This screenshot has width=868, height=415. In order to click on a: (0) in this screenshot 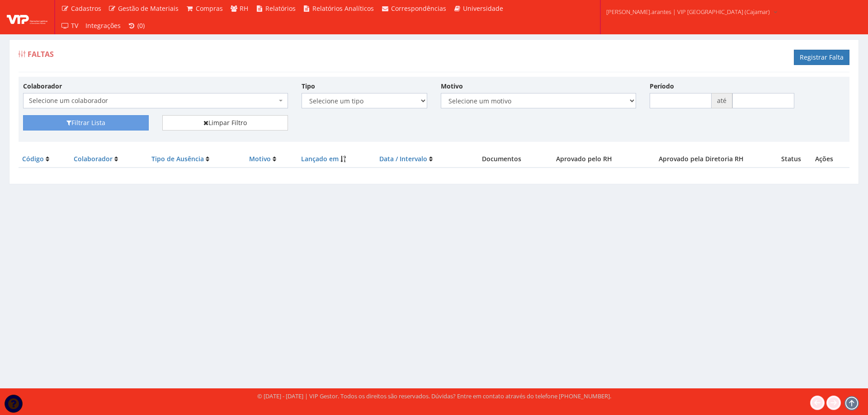, I will do `click(136, 26)`.